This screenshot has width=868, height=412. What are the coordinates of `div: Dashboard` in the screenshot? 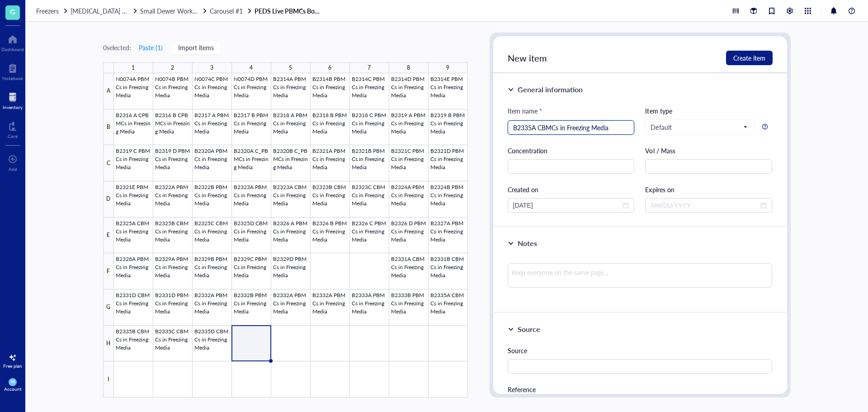 It's located at (13, 50).